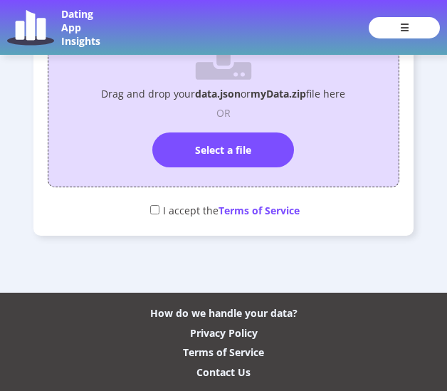 The height and width of the screenshot is (391, 447). Describe the element at coordinates (224, 209) in the screenshot. I see `div: I accept the` at that location.